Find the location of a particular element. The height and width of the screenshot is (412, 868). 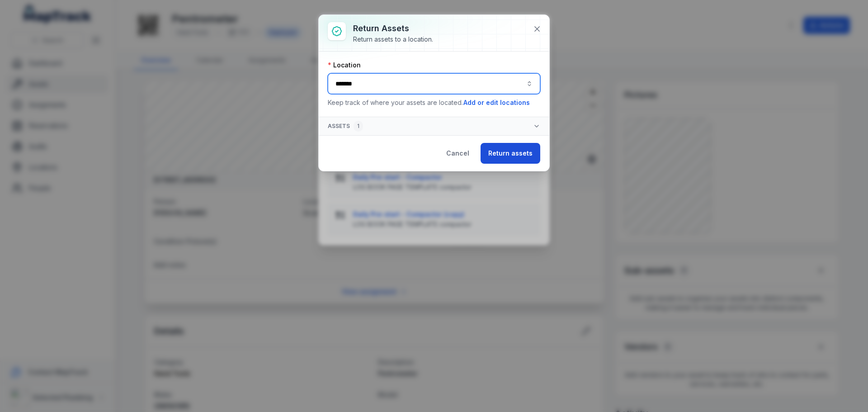

div: Return assets to a location. is located at coordinates (393, 39).